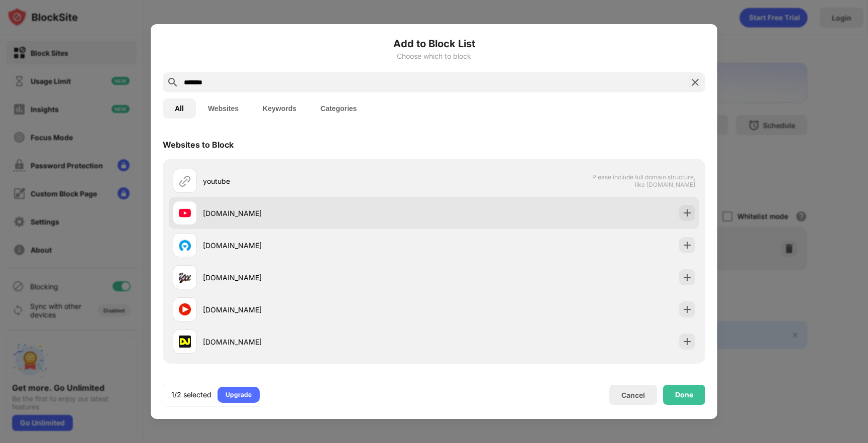  I want to click on img: search-close, so click(695, 82).